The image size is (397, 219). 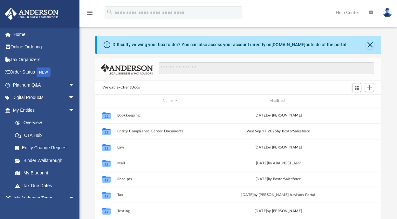 What do you see at coordinates (44, 72) in the screenshot?
I see `div: NEW` at bounding box center [44, 72].